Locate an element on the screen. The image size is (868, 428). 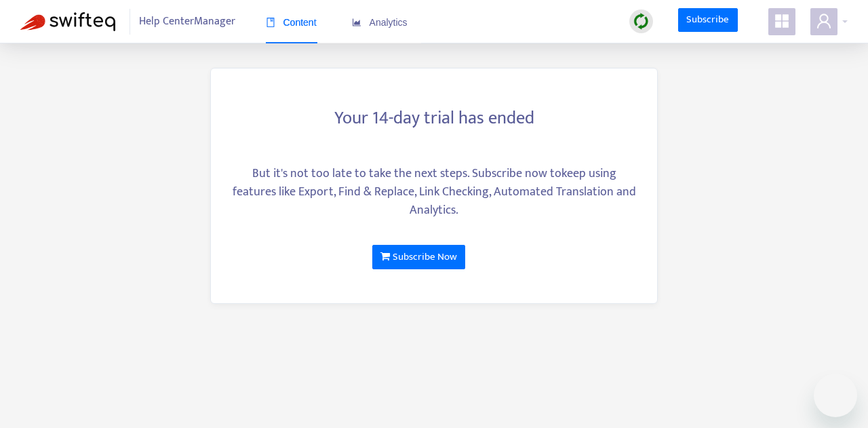
span: Content is located at coordinates (291, 23).